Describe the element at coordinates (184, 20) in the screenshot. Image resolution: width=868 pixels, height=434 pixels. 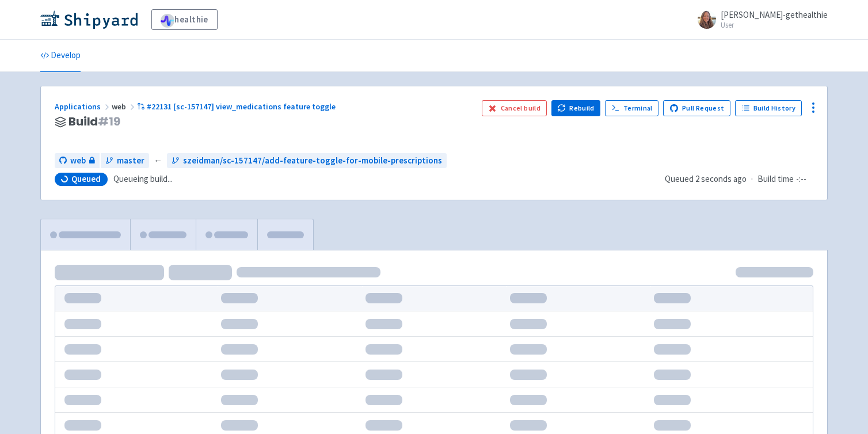
I see `a: healthie` at that location.